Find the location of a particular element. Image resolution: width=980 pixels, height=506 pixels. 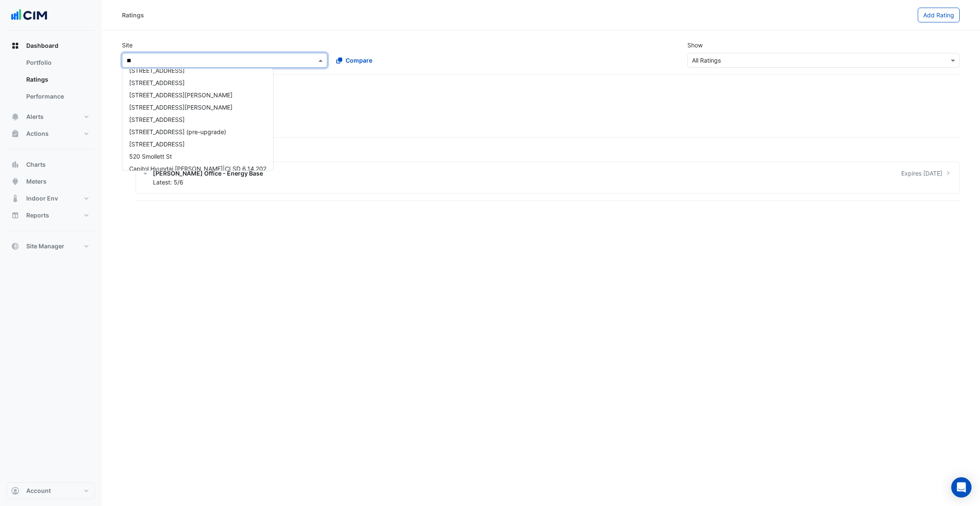

label: Show is located at coordinates (695, 45).